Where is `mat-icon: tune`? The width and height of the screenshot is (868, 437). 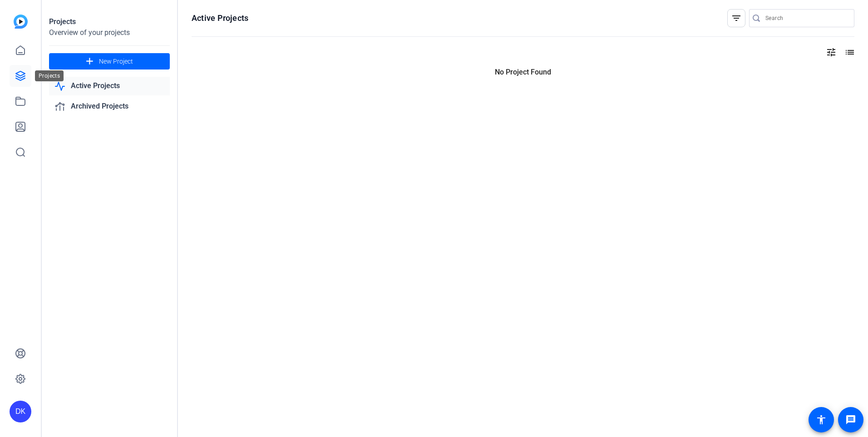 mat-icon: tune is located at coordinates (831, 52).